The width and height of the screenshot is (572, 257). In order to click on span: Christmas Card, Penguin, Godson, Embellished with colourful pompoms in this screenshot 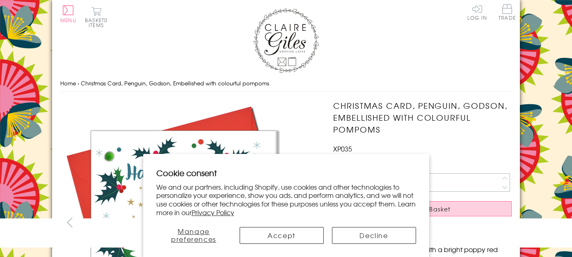, I will do `click(175, 83)`.